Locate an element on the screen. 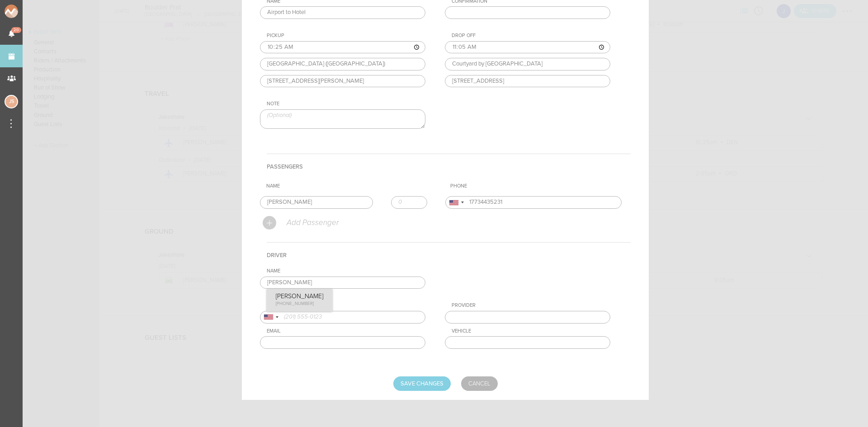 Image resolution: width=868 pixels, height=427 pixels. span: 20 is located at coordinates (16, 30).